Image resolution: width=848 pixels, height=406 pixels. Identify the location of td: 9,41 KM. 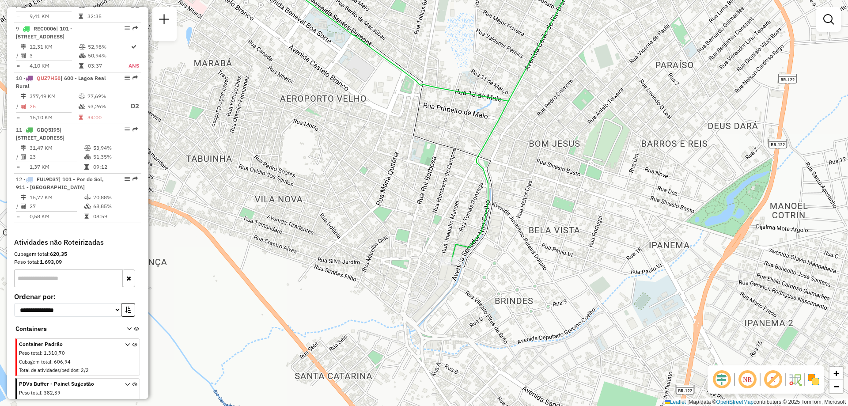
(53, 16).